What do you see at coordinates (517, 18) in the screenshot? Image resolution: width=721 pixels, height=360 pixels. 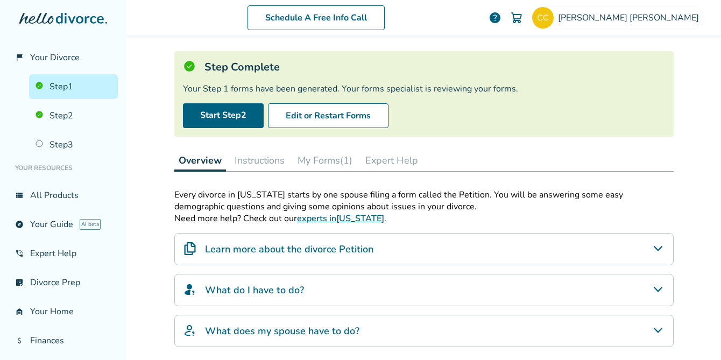 I see `img: Cart` at bounding box center [517, 18].